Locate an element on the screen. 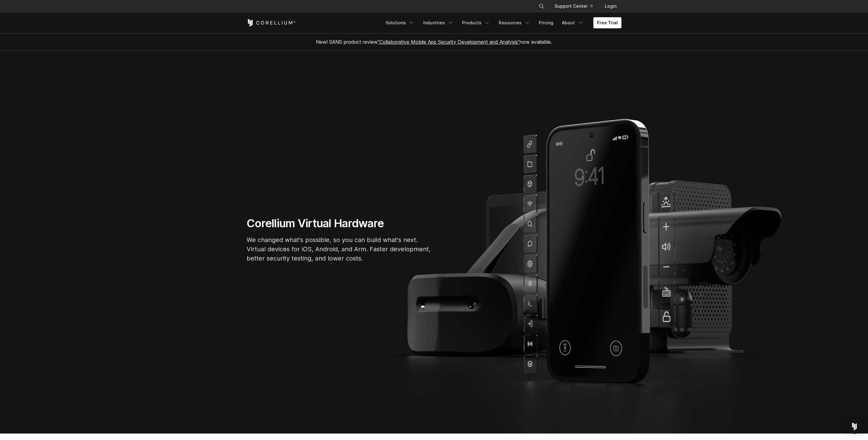 The width and height of the screenshot is (868, 440). a: Industries is located at coordinates (438, 23).